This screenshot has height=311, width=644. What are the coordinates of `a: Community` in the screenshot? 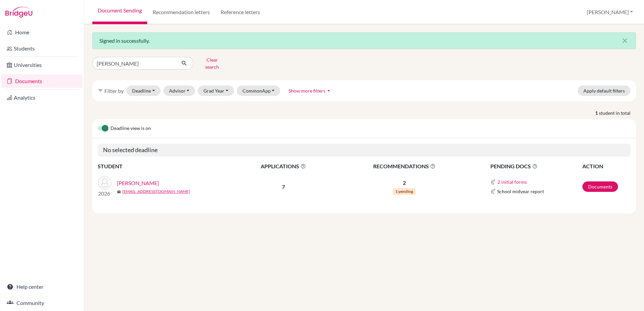 It's located at (42, 303).